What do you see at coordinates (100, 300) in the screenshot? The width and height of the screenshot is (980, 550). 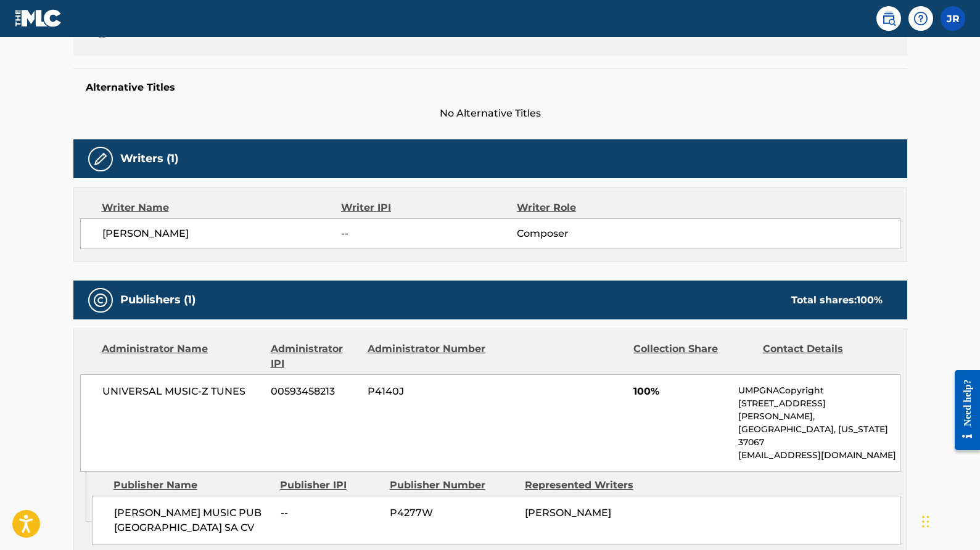 I see `img: Publishers` at bounding box center [100, 300].